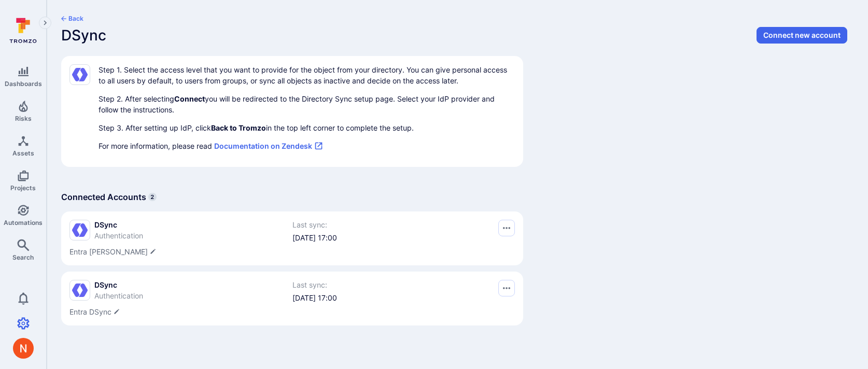 This screenshot has width=868, height=369. I want to click on li: Step 3. After setting up IdP, click in the top left corner to complete the setup., so click(306, 127).